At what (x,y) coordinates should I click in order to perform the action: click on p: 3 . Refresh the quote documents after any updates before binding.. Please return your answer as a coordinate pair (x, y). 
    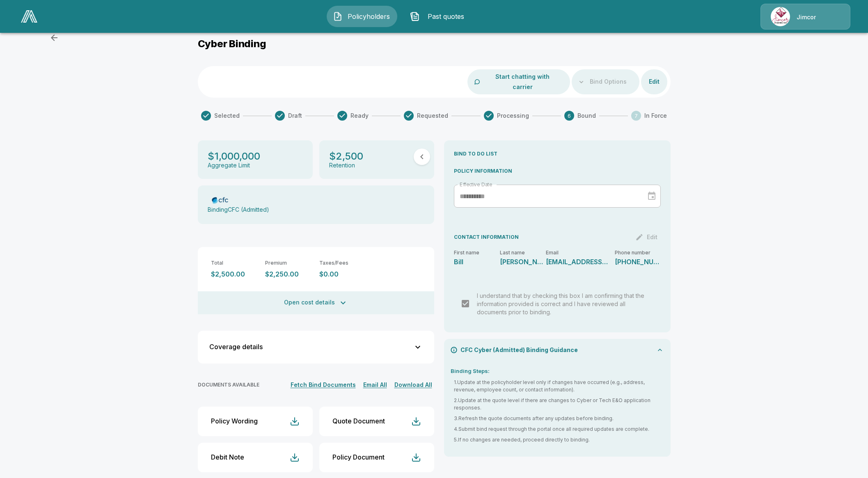
    Looking at the image, I should click on (557, 418).